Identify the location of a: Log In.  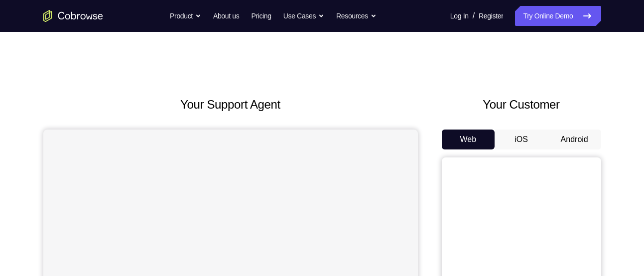
(460, 16).